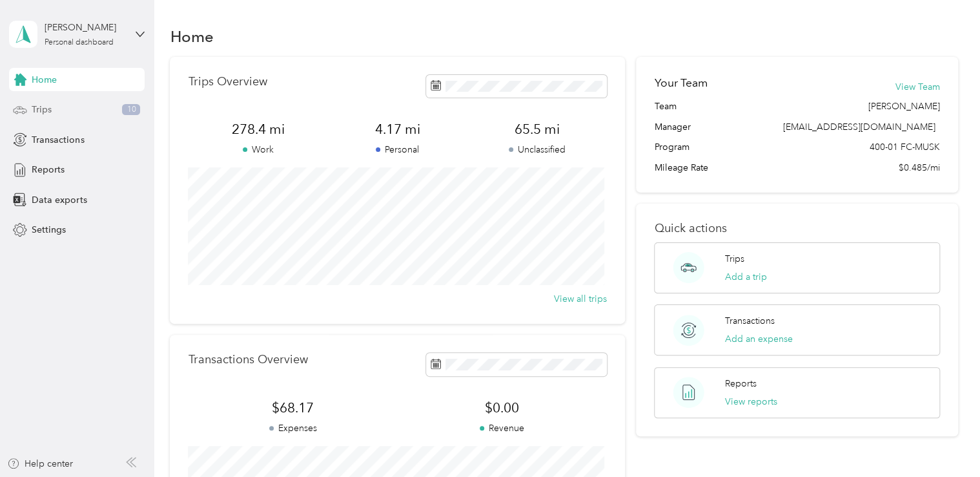 Image resolution: width=980 pixels, height=477 pixels. What do you see at coordinates (917, 87) in the screenshot?
I see `button: View Team` at bounding box center [917, 87].